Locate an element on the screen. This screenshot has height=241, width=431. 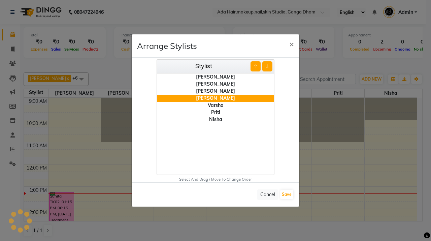
h4: Arrange Stylists is located at coordinates (167, 46).